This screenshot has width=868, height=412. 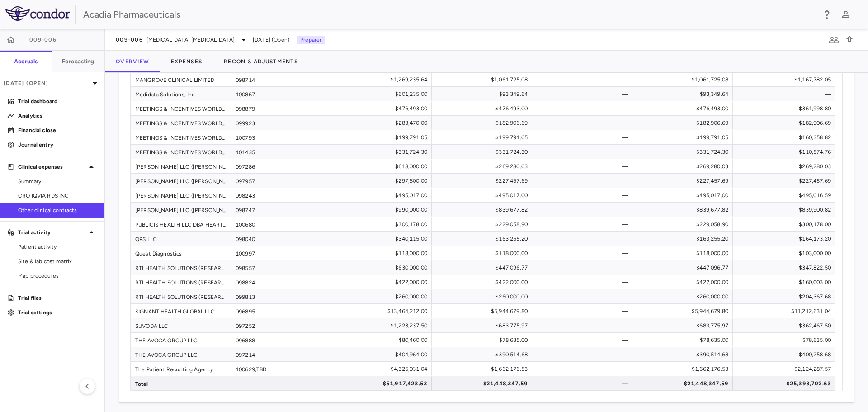 What do you see at coordinates (281, 181) in the screenshot?
I see `div: 097957` at bounding box center [281, 181].